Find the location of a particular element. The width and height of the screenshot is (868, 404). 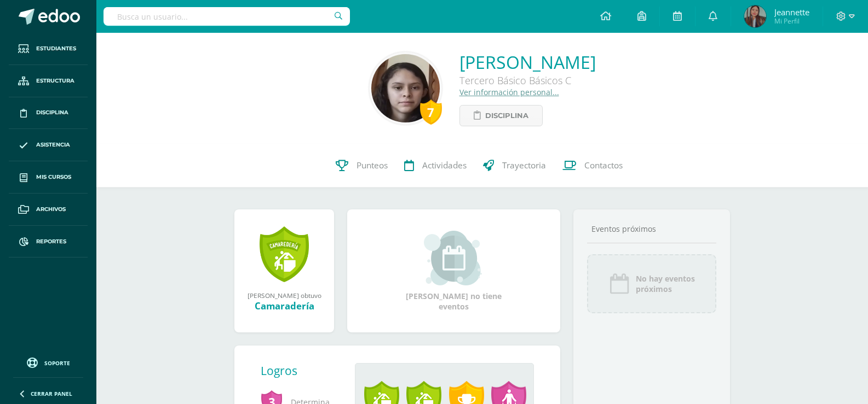

span: Cerrar panel is located at coordinates (51, 394).